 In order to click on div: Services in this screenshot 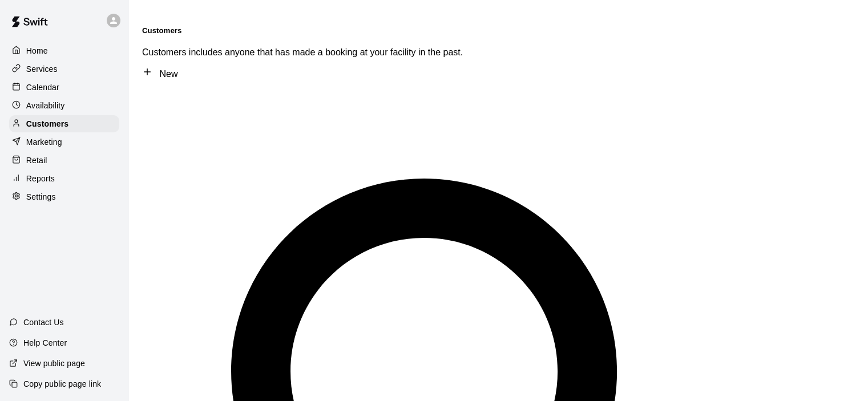, I will do `click(64, 69)`.